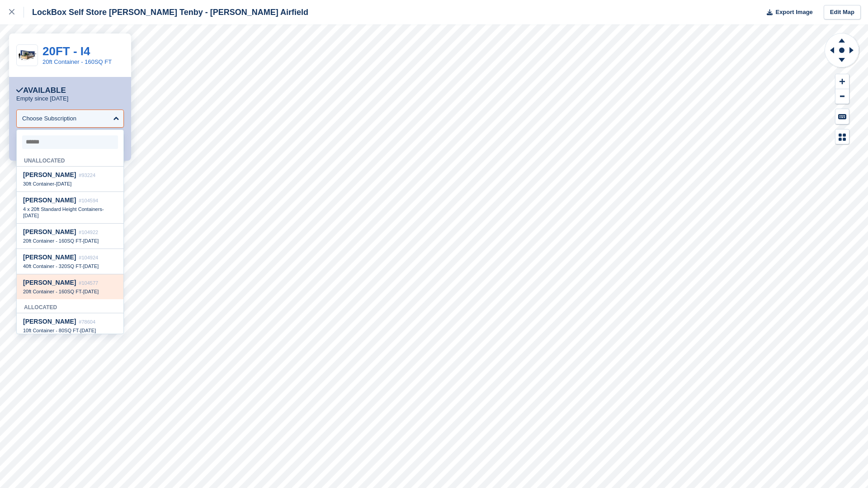 The image size is (868, 488). I want to click on span: 40ft Container - 320SQ FT, so click(52, 266).